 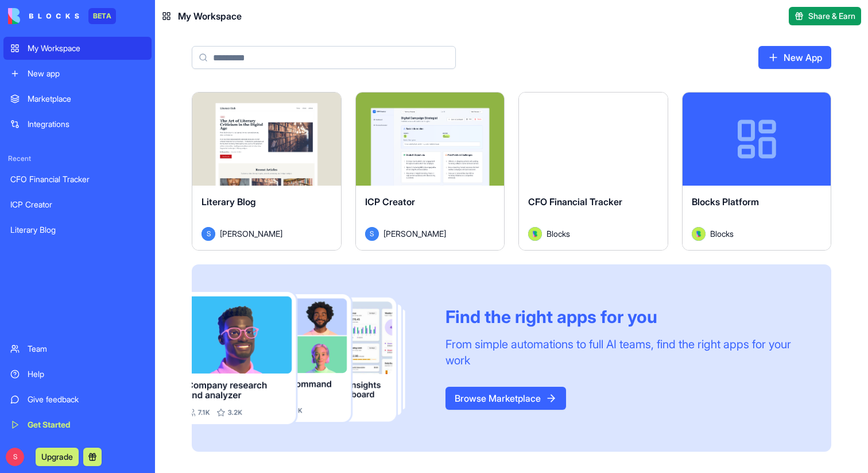 What do you see at coordinates (832, 16) in the screenshot?
I see `span: Share & Earn` at bounding box center [832, 16].